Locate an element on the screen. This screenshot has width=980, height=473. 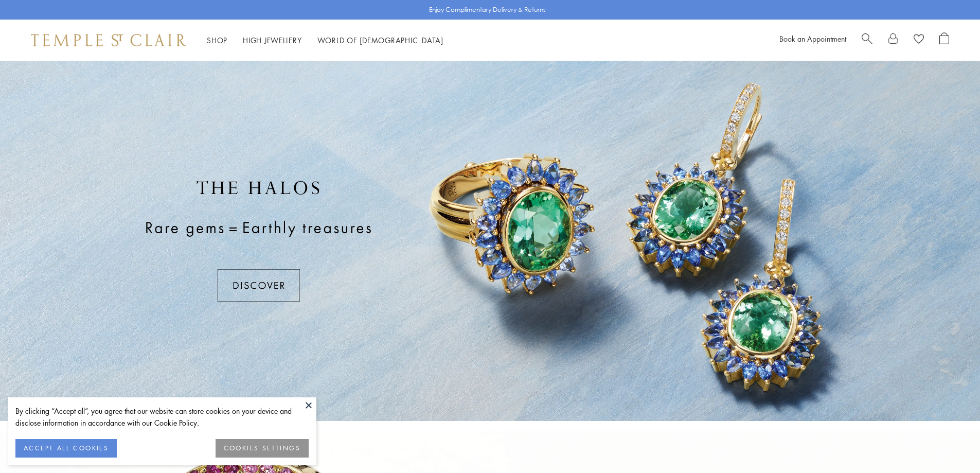
button: COOKIES SETTINGS is located at coordinates (261, 449).